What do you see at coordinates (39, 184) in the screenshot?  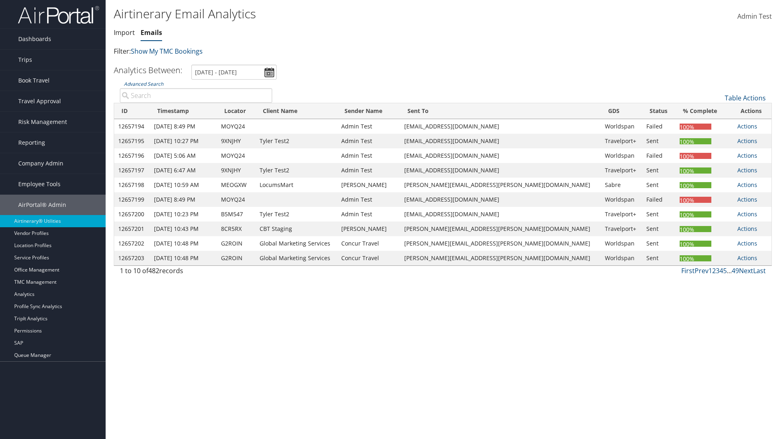 I see `span: Employee Tools` at bounding box center [39, 184].